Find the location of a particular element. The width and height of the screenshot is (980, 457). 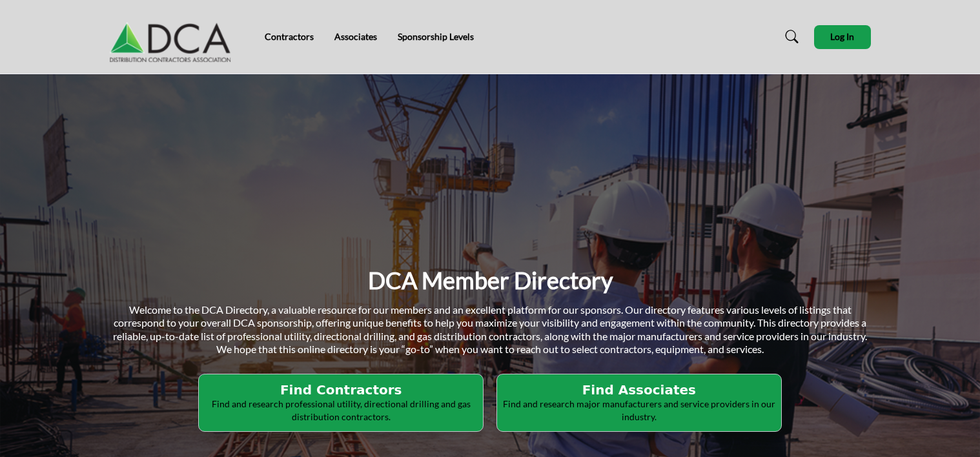

p: Find and research major manufacturers and service providers in our industry. is located at coordinates (639, 410).